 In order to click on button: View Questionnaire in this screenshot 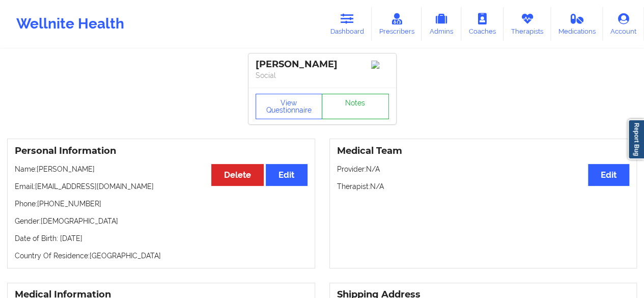, I will do `click(289, 106)`.